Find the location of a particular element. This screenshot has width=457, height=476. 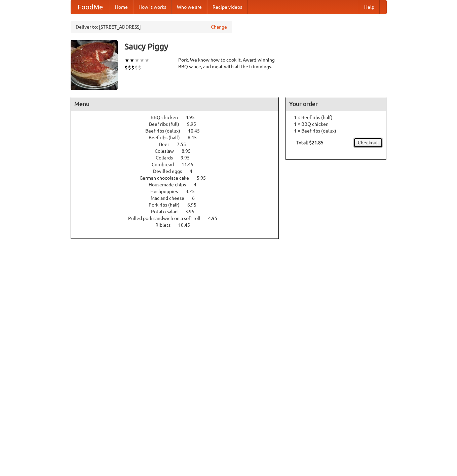

a: Pork ribs (half) 6.95 is located at coordinates (179, 205).